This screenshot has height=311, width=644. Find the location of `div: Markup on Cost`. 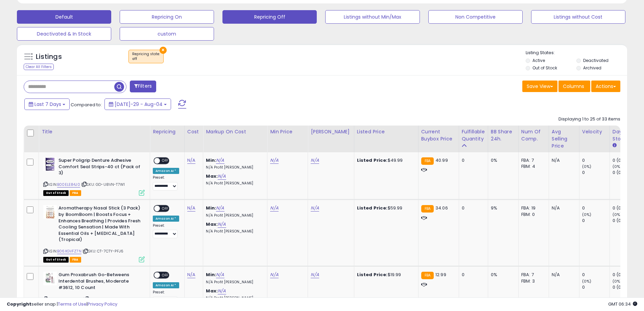

div: Markup on Cost is located at coordinates (235, 132).